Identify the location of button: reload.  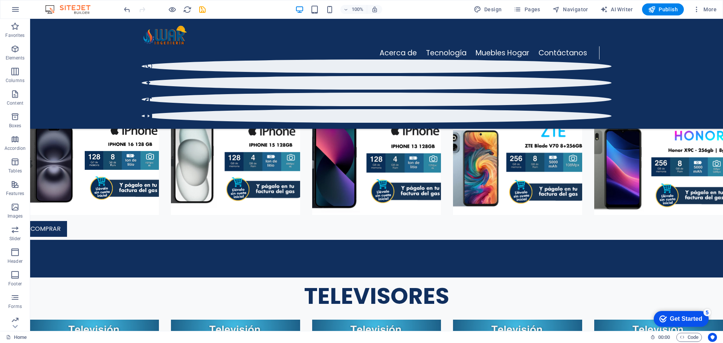
(187, 9).